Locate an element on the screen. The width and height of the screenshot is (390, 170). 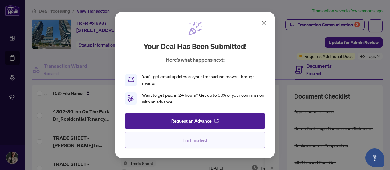
span: I'm Finished is located at coordinates (195, 140).